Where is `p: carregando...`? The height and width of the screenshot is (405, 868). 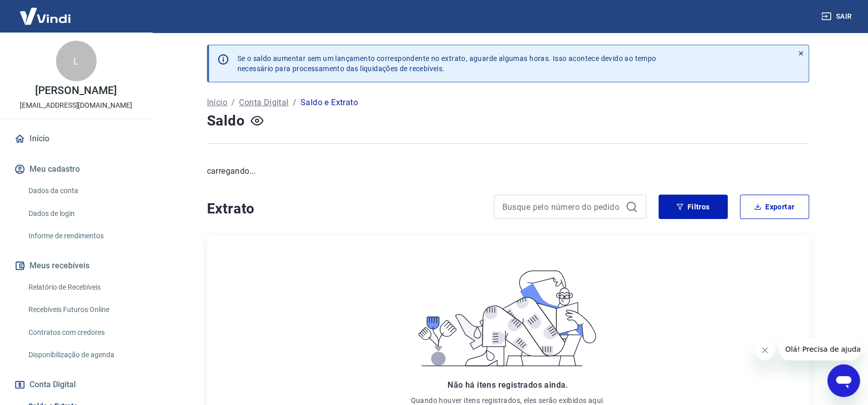
p: carregando... is located at coordinates (508, 172).